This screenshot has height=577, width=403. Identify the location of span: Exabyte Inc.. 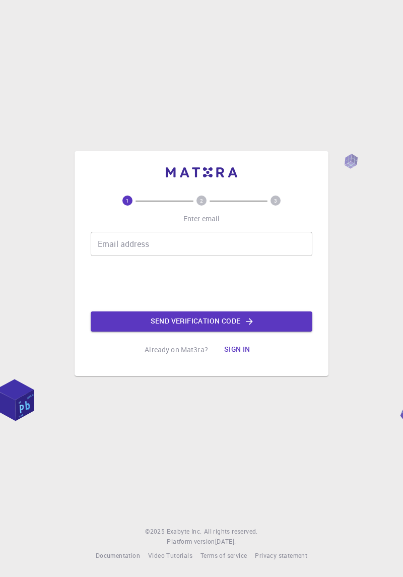
(184, 531).